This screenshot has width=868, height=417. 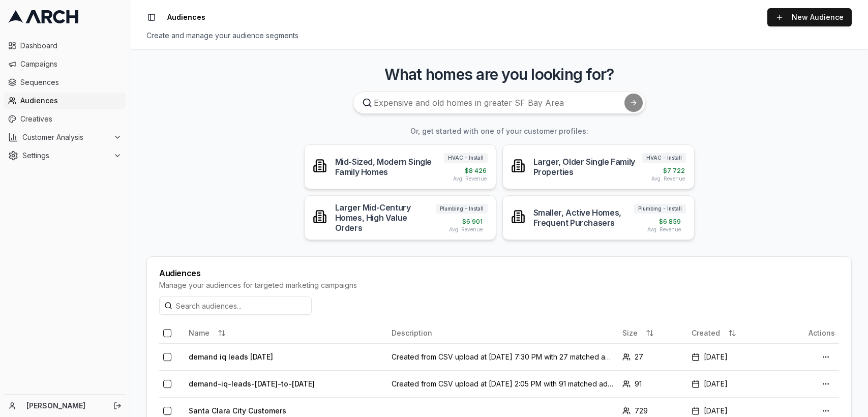 What do you see at coordinates (64, 64) in the screenshot?
I see `a: Campaigns` at bounding box center [64, 64].